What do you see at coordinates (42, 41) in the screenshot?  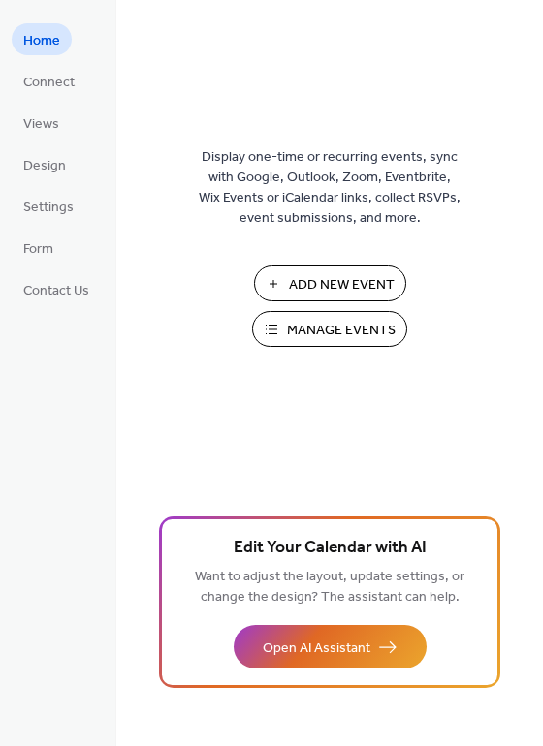 I see `span: Home` at bounding box center [42, 41].